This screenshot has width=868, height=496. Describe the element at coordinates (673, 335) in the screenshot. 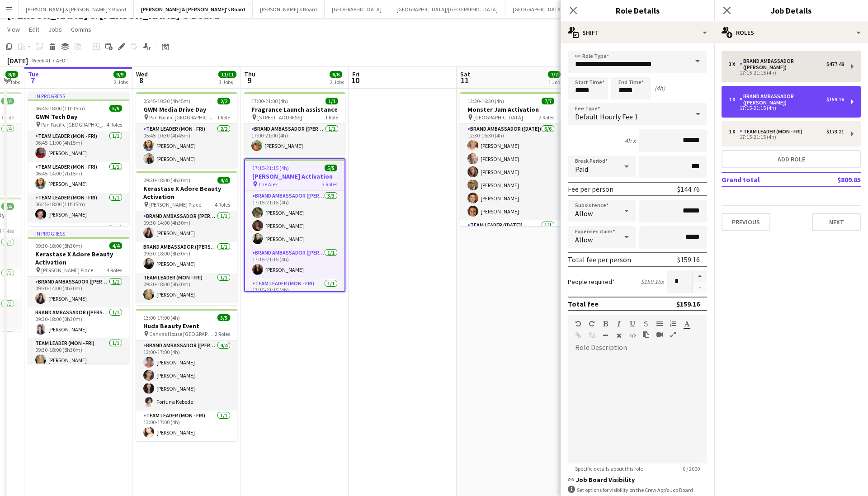

I see `button: Fullscreen` at that location.